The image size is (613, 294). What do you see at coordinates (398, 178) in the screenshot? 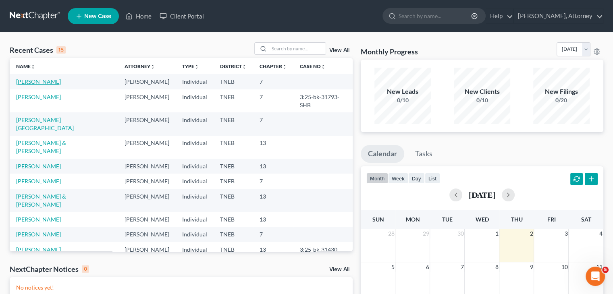
I see `button: week` at bounding box center [398, 178].